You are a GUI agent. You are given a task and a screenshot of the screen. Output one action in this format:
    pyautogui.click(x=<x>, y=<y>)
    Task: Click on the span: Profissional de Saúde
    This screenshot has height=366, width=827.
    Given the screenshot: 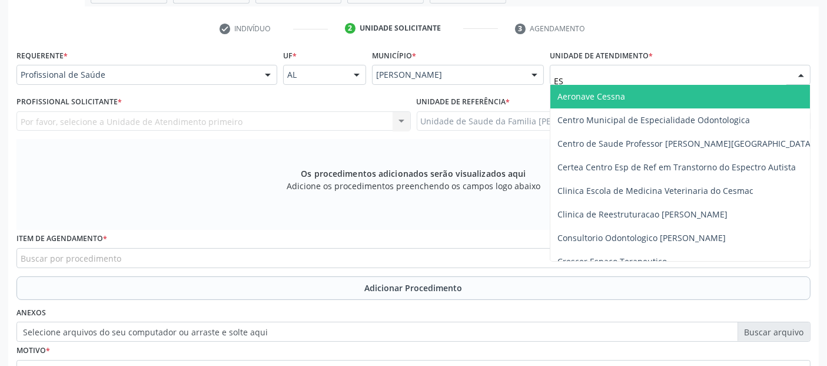 What is the action you would take?
    pyautogui.click(x=137, y=75)
    